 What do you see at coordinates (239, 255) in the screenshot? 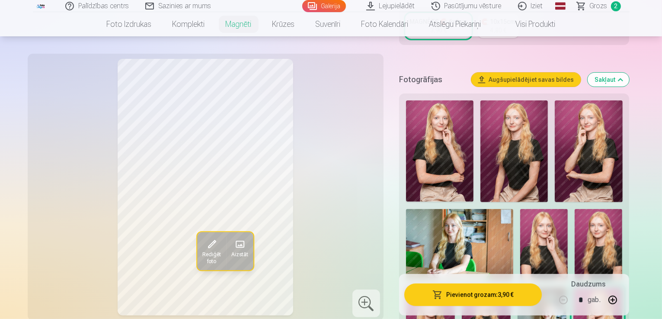
I see `span: Aizstāt` at bounding box center [239, 255].